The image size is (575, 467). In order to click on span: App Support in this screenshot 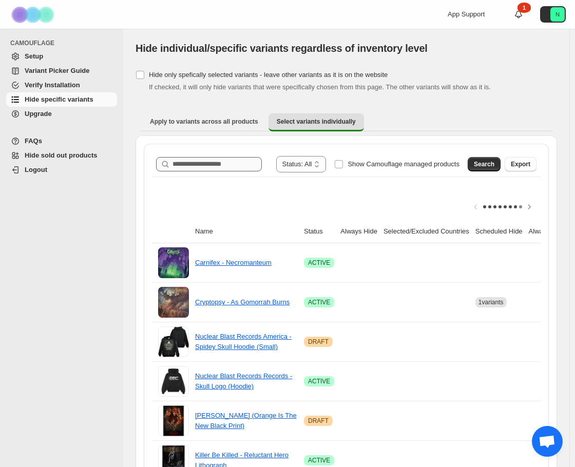, I will do `click(466, 14)`.